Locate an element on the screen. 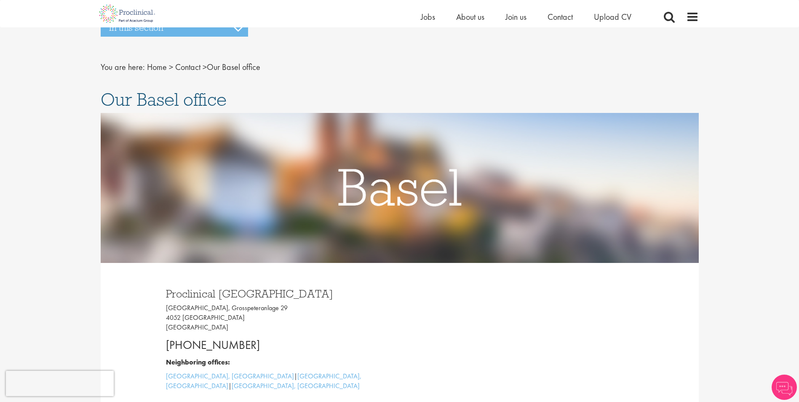 Image resolution: width=799 pixels, height=402 pixels. span: Jobs is located at coordinates (428, 17).